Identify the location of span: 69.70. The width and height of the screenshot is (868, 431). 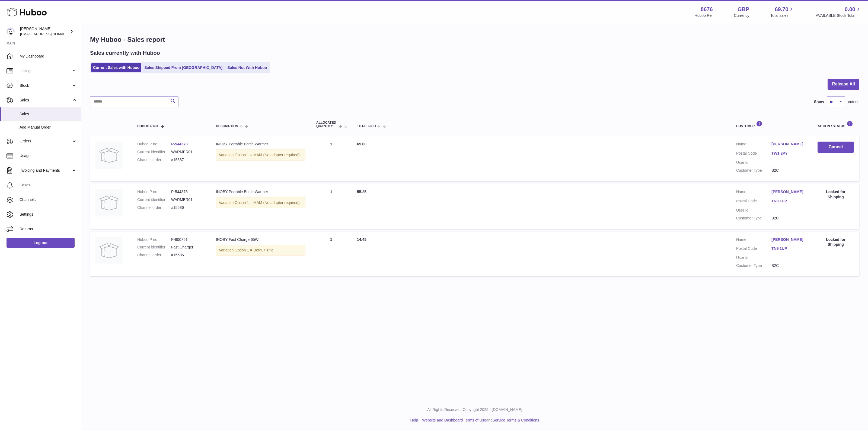
(782, 9).